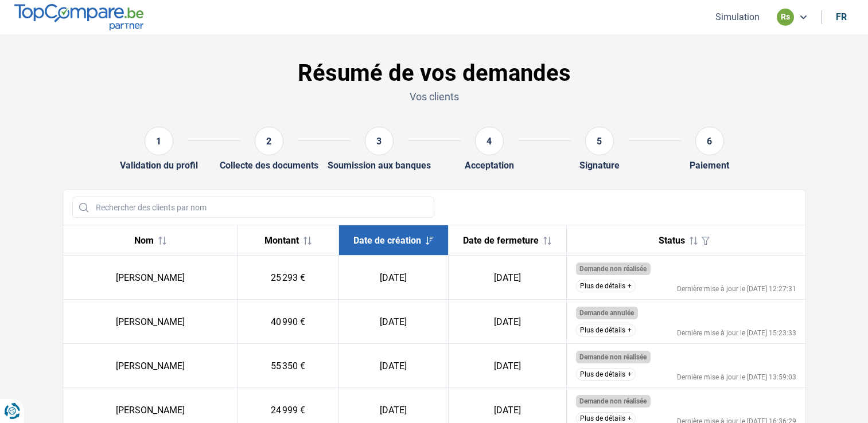 The width and height of the screenshot is (868, 423). What do you see at coordinates (288, 278) in the screenshot?
I see `td: 25 293 €` at bounding box center [288, 278].